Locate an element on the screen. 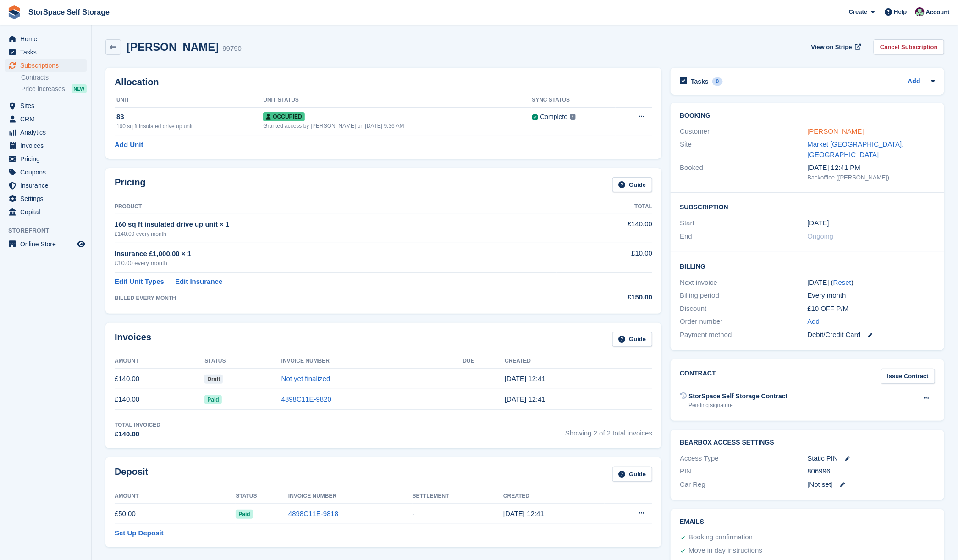  span: CRM is located at coordinates (48, 119).